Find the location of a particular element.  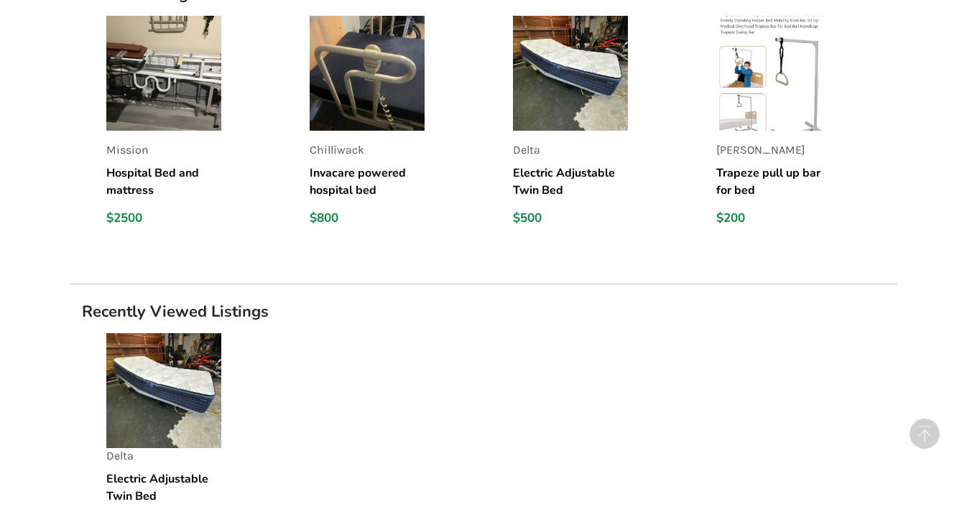

h5: Hospital Bed and mattress is located at coordinates (164, 182).